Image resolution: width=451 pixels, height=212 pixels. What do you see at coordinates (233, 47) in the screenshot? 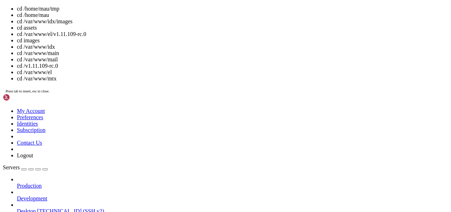
I see `li: cd /var/www/idx` at bounding box center [233, 47].